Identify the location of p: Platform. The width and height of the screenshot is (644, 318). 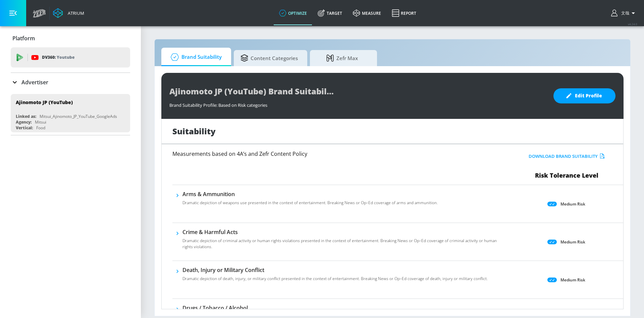
(23, 38).